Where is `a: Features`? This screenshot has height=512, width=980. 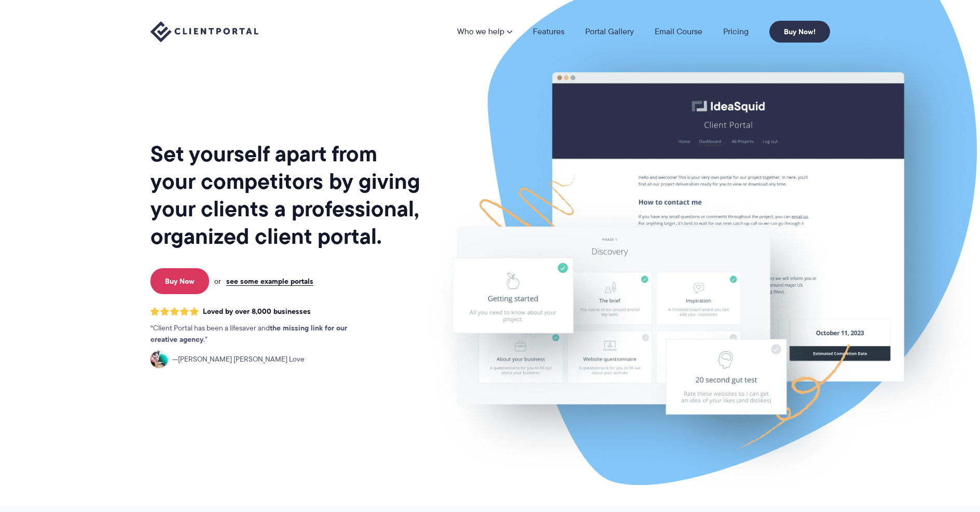
a: Features is located at coordinates (548, 32).